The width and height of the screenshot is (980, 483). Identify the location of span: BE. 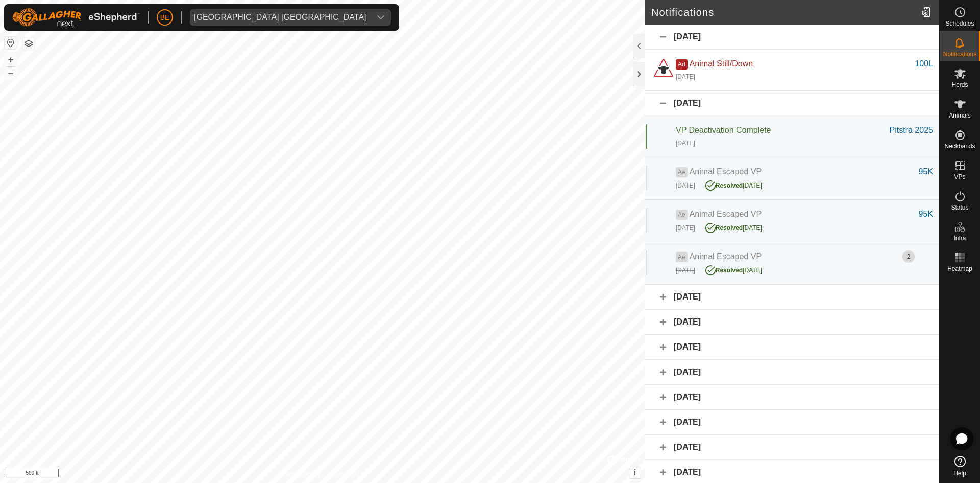
(165, 17).